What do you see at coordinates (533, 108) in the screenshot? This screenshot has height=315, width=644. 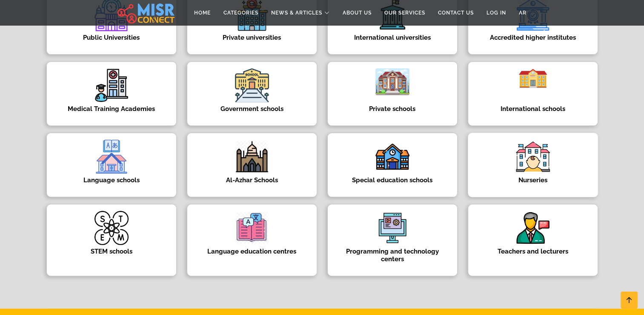 I see `h4: International schools` at bounding box center [533, 108].